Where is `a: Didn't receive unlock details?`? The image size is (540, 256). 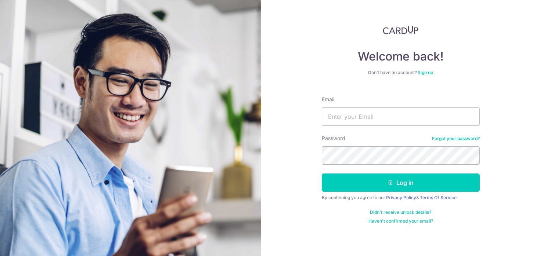
a: Didn't receive unlock details? is located at coordinates (400, 213).